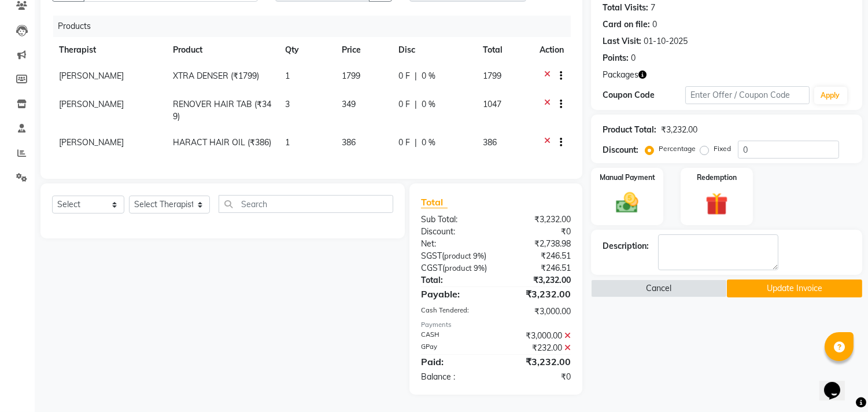  What do you see at coordinates (316, 26) in the screenshot?
I see `div: Products` at bounding box center [316, 26].